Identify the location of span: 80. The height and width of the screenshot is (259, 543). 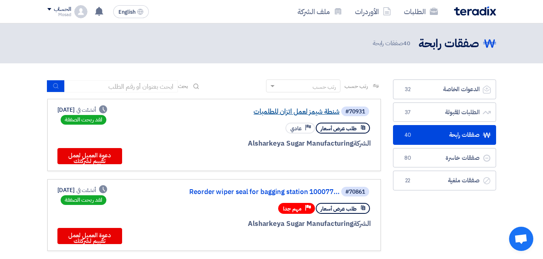
(408, 158).